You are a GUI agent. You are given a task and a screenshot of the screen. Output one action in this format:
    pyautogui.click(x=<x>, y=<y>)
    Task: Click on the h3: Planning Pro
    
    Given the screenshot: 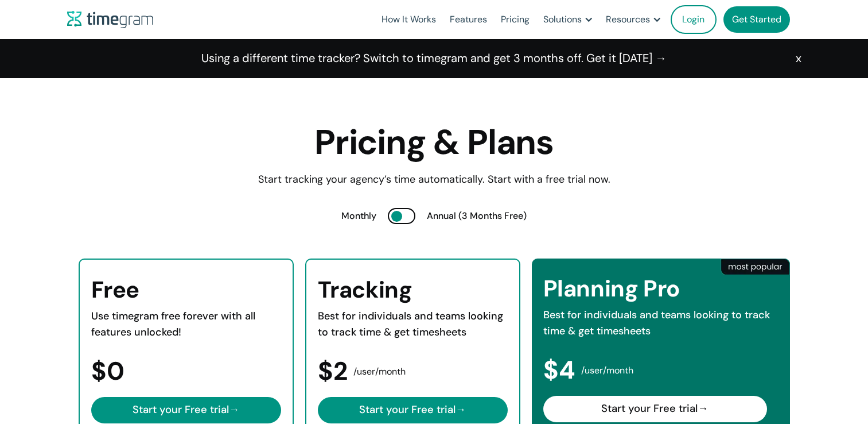 What is the action you would take?
    pyautogui.click(x=661, y=288)
    